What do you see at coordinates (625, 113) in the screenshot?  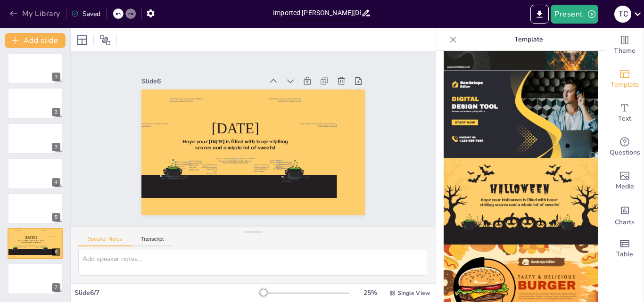 I see `div: Add text boxes` at bounding box center [625, 113].